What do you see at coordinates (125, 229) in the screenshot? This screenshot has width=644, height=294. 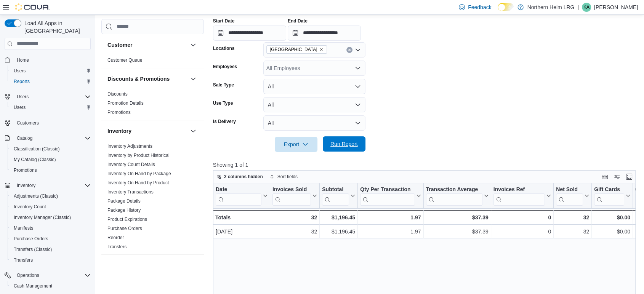 I see `span: Purchase Orders` at bounding box center [125, 229].